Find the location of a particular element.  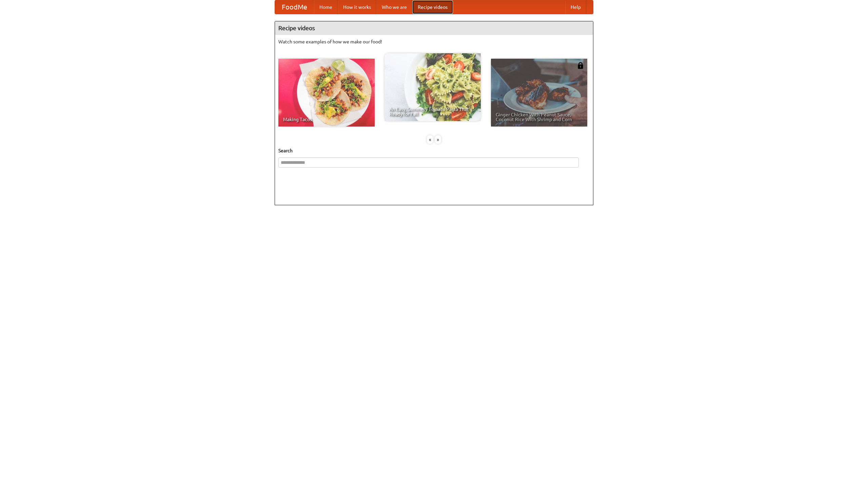

a: Recipe videos is located at coordinates (433, 7).